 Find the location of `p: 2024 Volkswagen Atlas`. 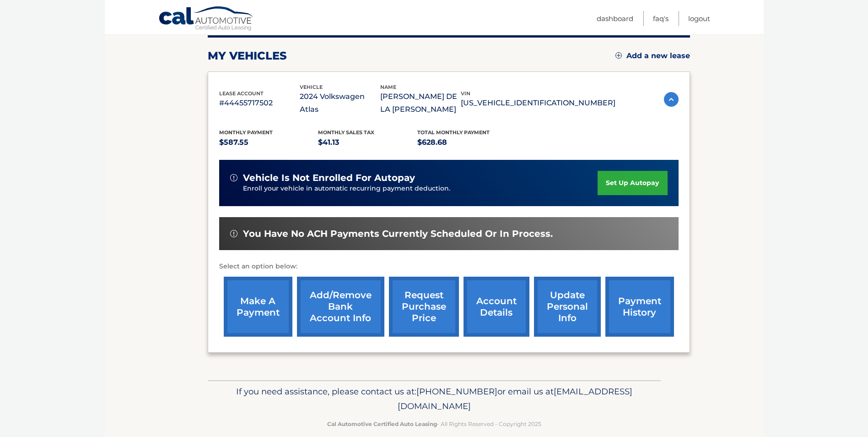

p: 2024 Volkswagen Atlas is located at coordinates (340, 103).